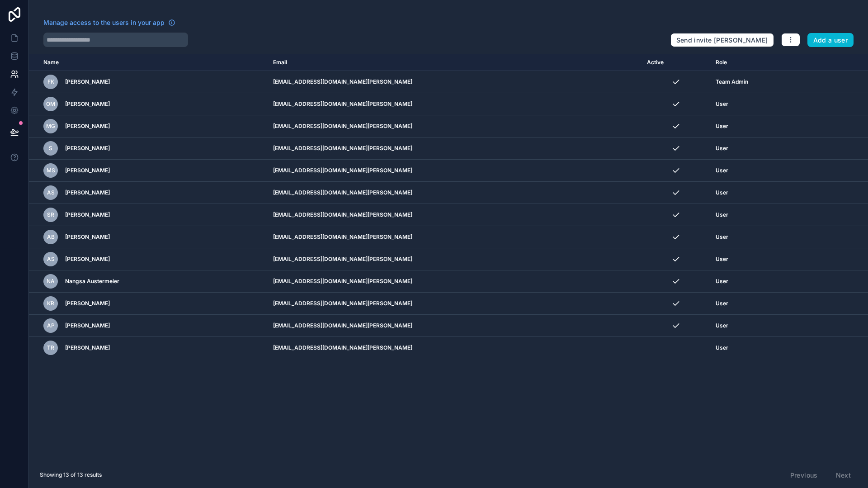  I want to click on span: MS, so click(51, 170).